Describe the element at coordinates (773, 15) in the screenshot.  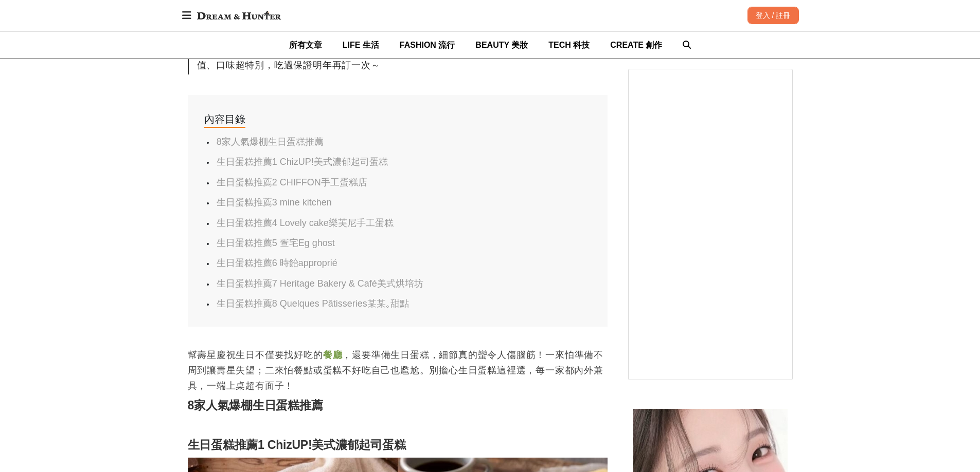
I see `div: 登入 / 註冊` at that location.